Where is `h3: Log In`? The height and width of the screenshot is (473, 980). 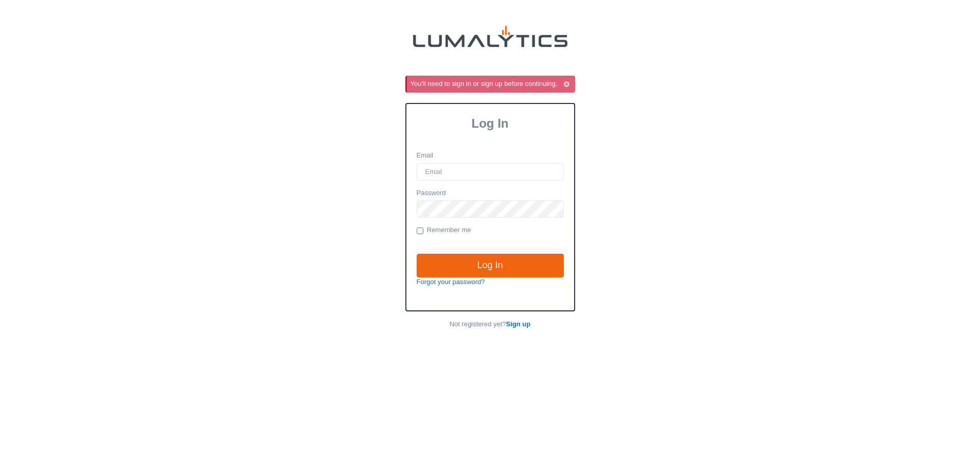
h3: Log In is located at coordinates (490, 124).